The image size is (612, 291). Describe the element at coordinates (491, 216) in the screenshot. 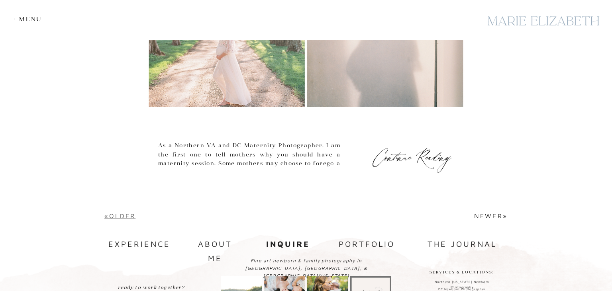

I see `a: Newer»` at that location.